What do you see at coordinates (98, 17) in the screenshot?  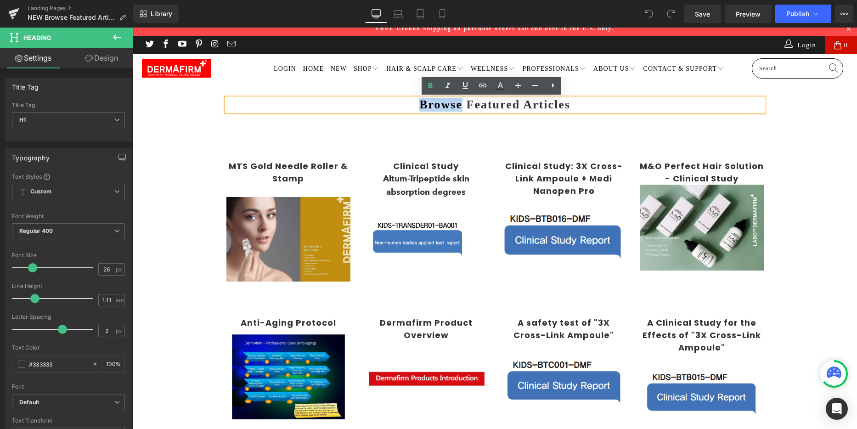 I see `a: Email Dermafirm USA` at bounding box center [98, 17].